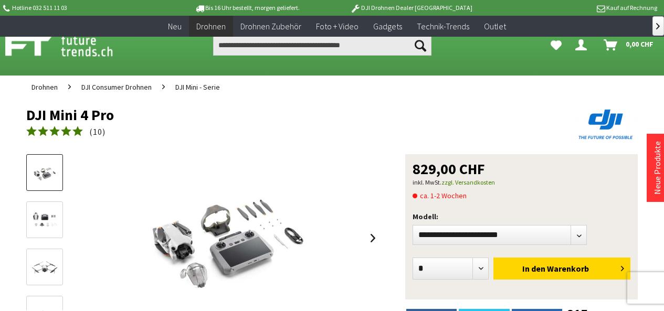 The height and width of the screenshot is (311, 664). I want to click on span: In den, so click(534, 269).